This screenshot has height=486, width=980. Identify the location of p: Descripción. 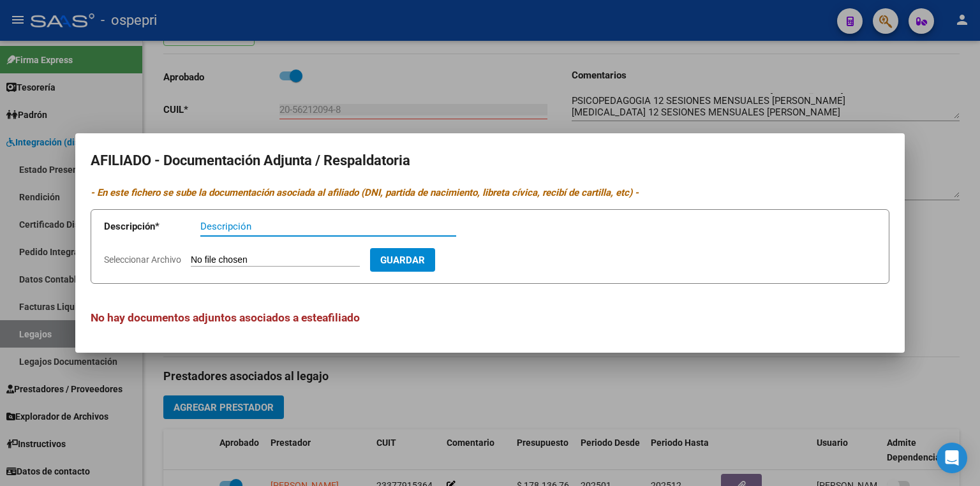
(152, 227).